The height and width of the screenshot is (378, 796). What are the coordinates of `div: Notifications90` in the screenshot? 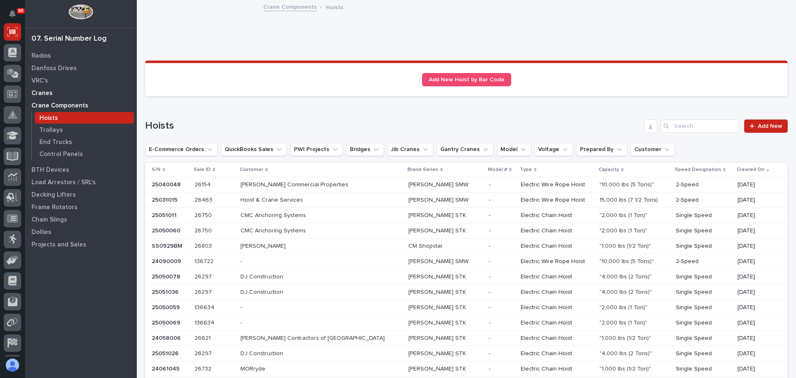 It's located at (16, 17).